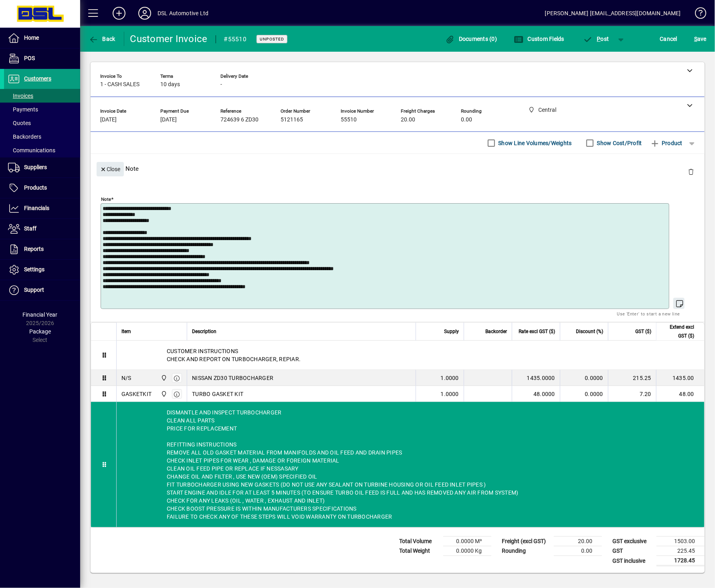 Image resolution: width=715 pixels, height=588 pixels. Describe the element at coordinates (137, 394) in the screenshot. I see `div: GASKETKIT` at that location.